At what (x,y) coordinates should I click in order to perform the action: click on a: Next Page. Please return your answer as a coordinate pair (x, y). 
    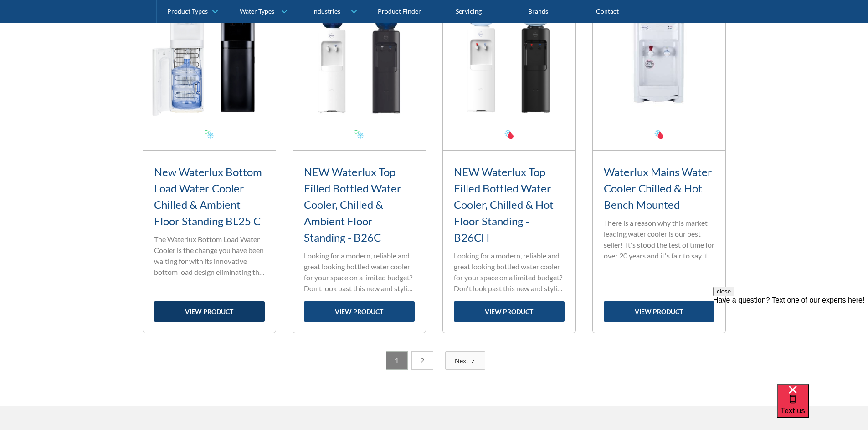
    Looking at the image, I should click on (465, 361).